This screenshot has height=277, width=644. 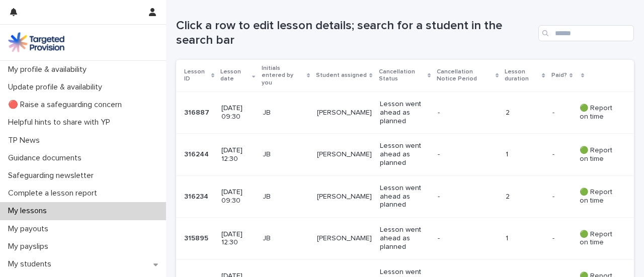 I want to click on p: Lesson duration, so click(x=522, y=76).